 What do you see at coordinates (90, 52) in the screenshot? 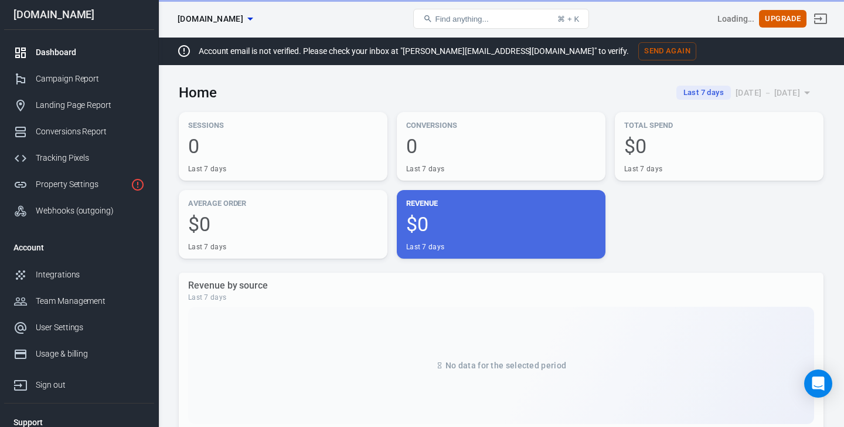
I see `div: Dashboard` at bounding box center [90, 52].